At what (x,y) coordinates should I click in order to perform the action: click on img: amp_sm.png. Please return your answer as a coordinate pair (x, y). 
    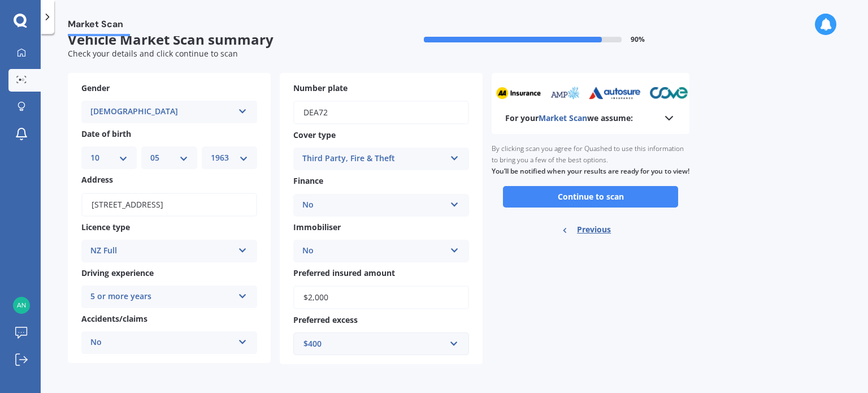
    Looking at the image, I should click on (588, 93).